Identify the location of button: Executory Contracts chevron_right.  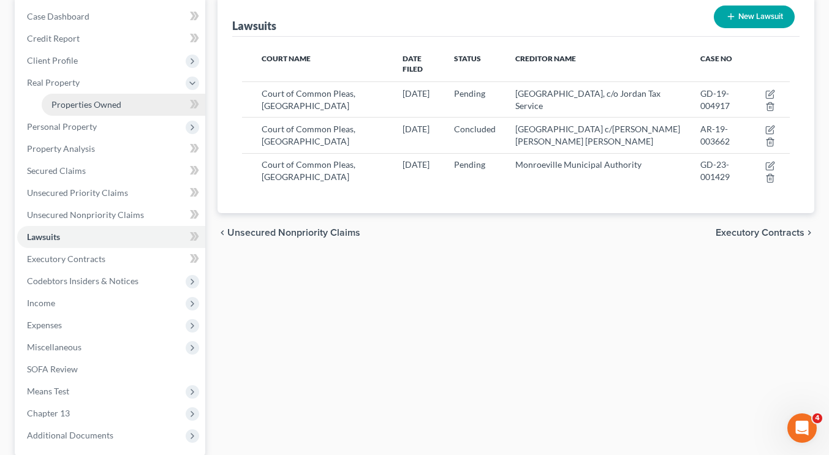
(764, 233).